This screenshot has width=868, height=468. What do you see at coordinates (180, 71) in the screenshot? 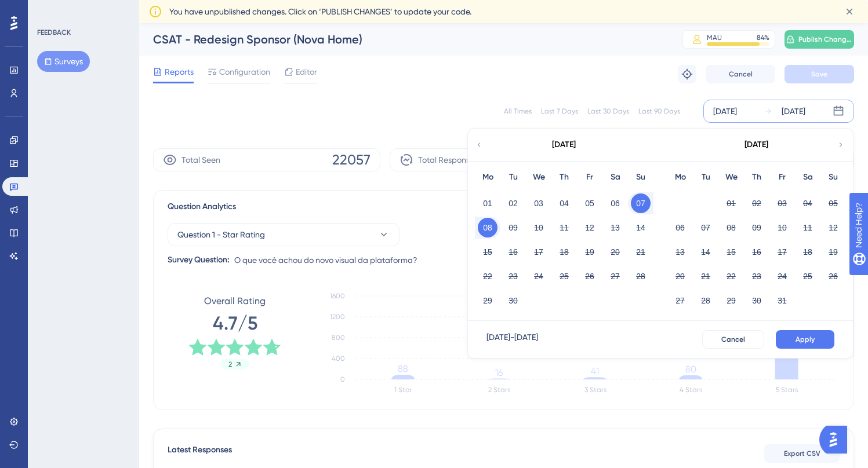
I see `span: Reports` at bounding box center [180, 71].